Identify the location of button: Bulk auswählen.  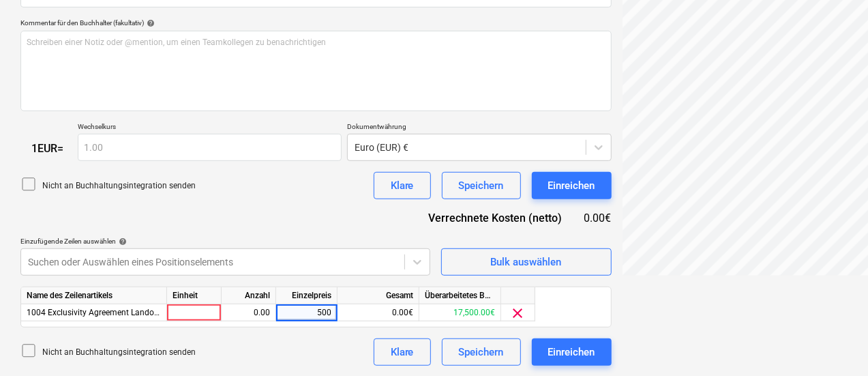
(527, 262).